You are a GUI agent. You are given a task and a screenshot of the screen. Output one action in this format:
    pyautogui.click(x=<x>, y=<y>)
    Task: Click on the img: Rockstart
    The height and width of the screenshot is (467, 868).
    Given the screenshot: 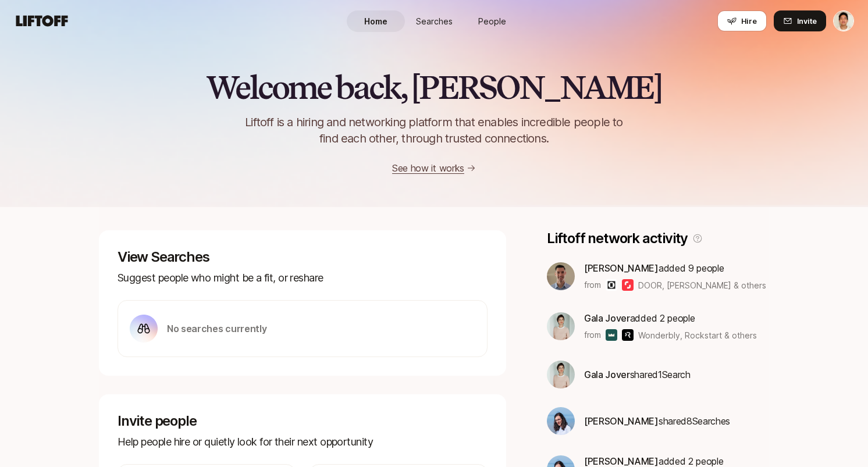 What is the action you would take?
    pyautogui.click(x=628, y=335)
    